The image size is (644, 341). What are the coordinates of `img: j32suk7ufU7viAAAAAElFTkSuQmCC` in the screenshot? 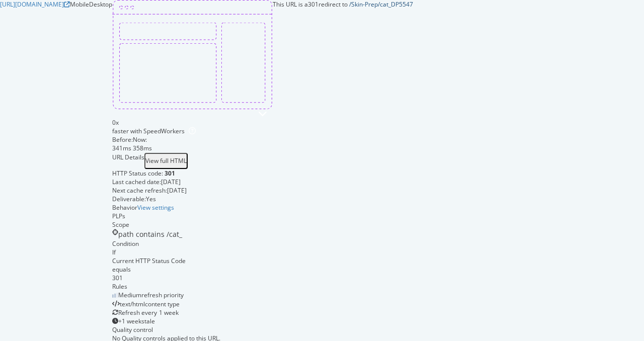 It's located at (115, 295).